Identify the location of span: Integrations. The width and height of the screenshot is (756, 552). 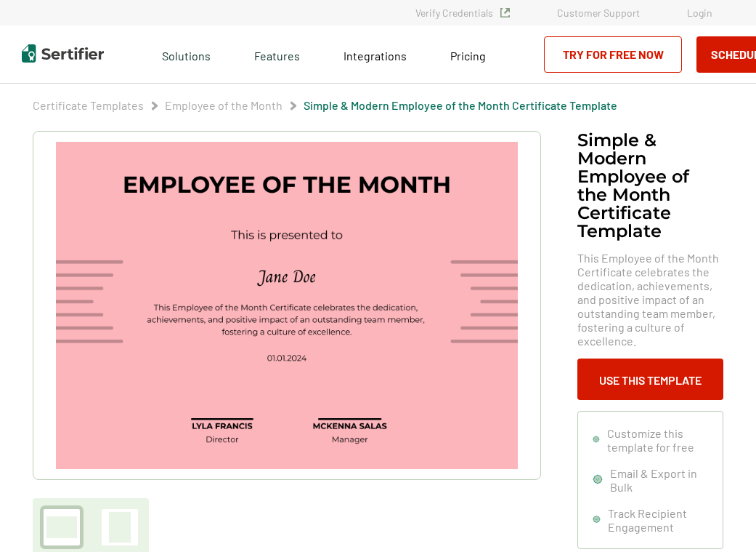
(375, 56).